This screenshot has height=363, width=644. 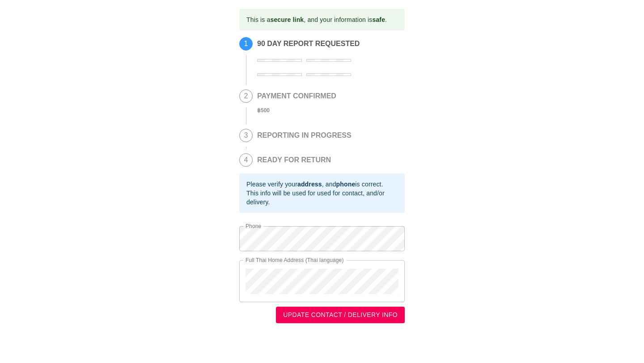 I want to click on b: ฿ 500, so click(x=263, y=111).